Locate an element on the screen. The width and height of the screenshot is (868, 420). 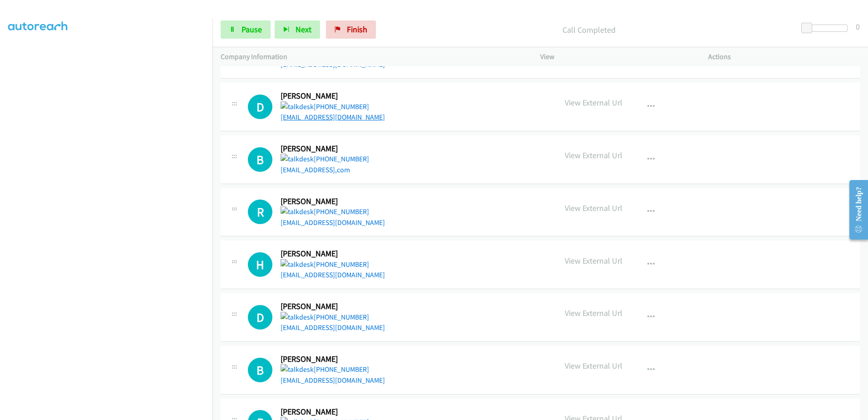
h1: R is located at coordinates (260, 212).